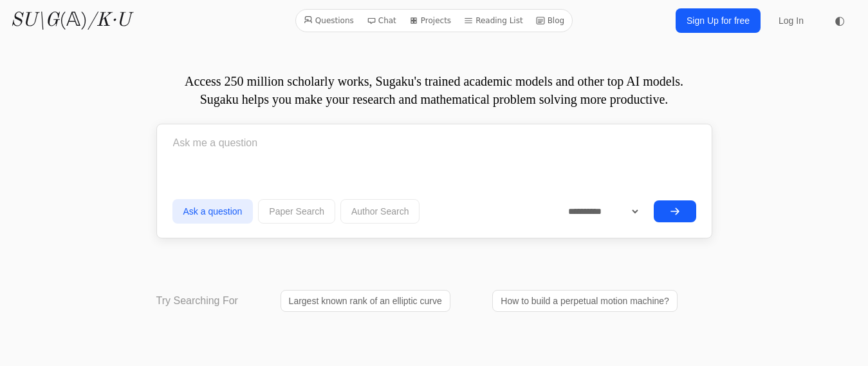 Image resolution: width=868 pixels, height=366 pixels. Describe the element at coordinates (366, 301) in the screenshot. I see `a: Largest known rank of an elliptic curve` at that location.